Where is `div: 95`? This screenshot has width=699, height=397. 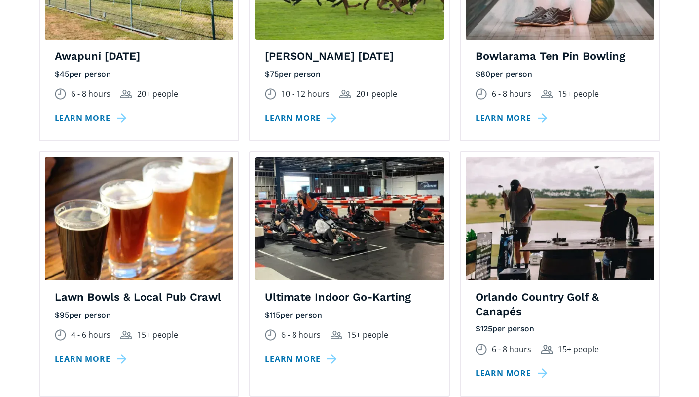
div: 95 is located at coordinates (64, 315).